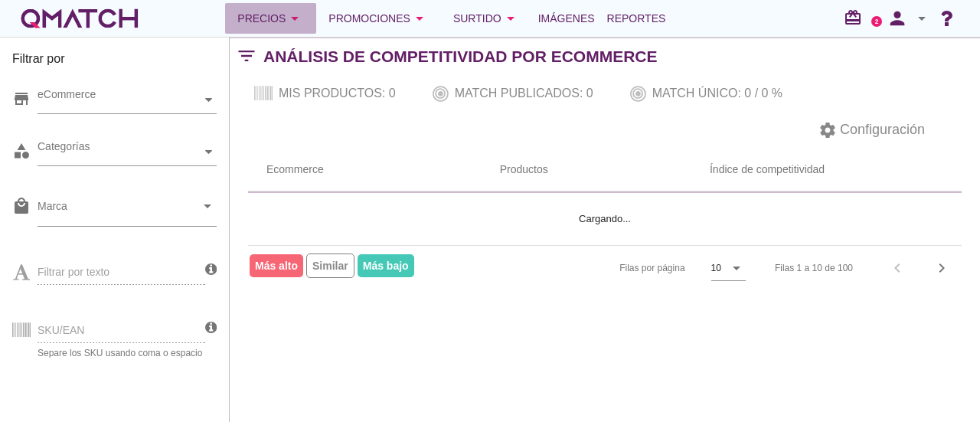 This screenshot has width=980, height=422. I want to click on i: category, so click(21, 151).